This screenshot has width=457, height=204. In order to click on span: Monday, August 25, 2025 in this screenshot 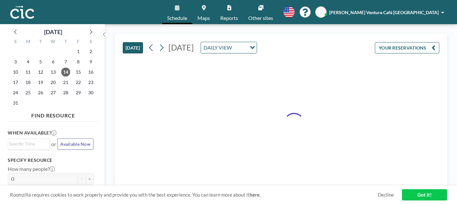, I will do `click(28, 93)`.